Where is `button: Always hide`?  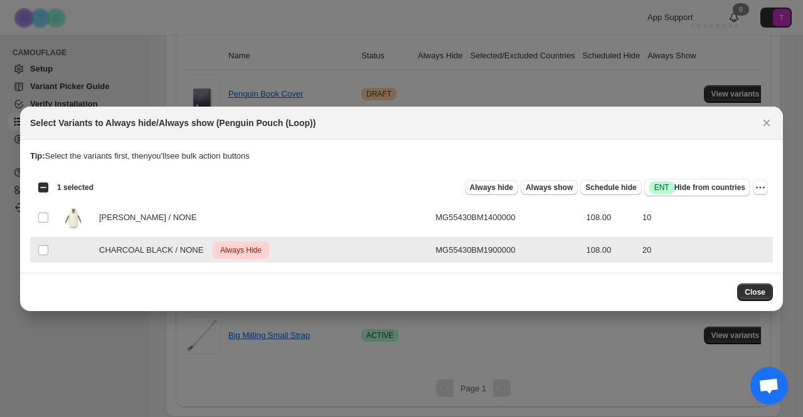 button: Always hide is located at coordinates (491, 187).